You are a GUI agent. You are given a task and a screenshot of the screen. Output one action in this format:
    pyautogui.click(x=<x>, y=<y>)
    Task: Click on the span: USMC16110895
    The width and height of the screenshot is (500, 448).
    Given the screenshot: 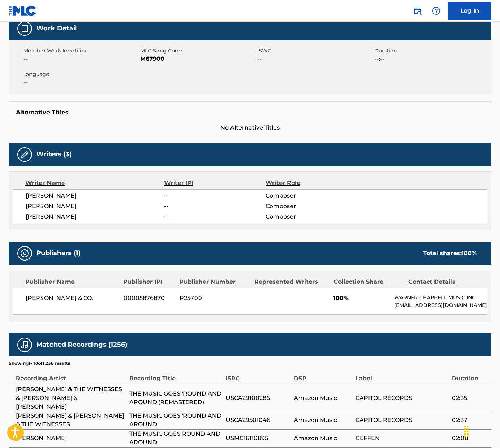 What is the action you would take?
    pyautogui.click(x=258, y=439)
    